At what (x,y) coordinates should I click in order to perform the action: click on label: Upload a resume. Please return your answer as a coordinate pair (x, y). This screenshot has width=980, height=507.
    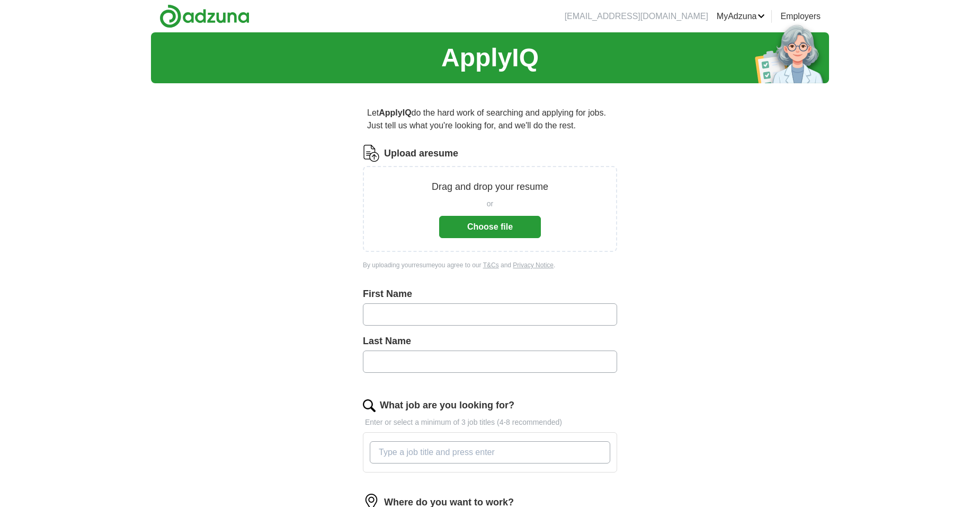
    Looking at the image, I should click on (421, 153).